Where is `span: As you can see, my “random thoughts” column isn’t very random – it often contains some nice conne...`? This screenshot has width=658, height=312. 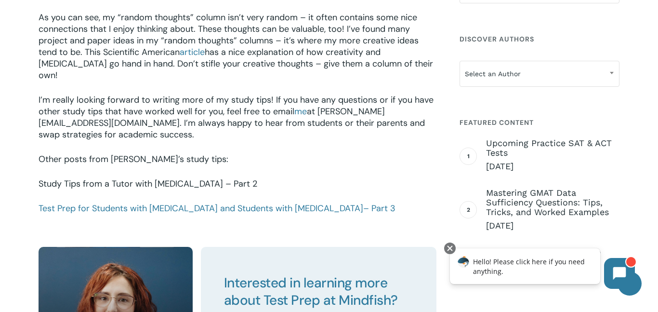
span: As you can see, my “random thoughts” column isn’t very random – it often contains some nice conne... is located at coordinates (228, 35).